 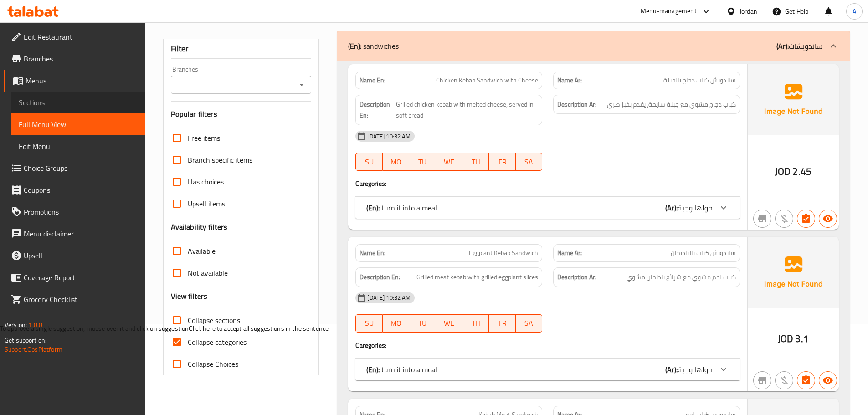 I want to click on span: Collapse categories, so click(x=217, y=342).